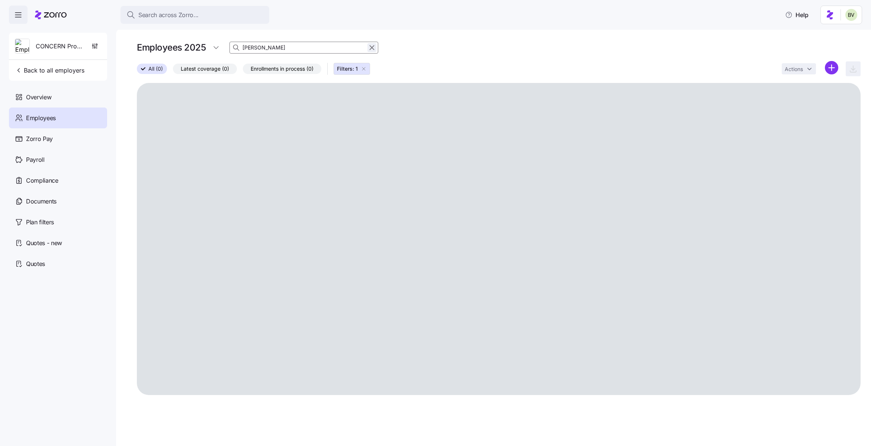  I want to click on span: Employees, so click(41, 118).